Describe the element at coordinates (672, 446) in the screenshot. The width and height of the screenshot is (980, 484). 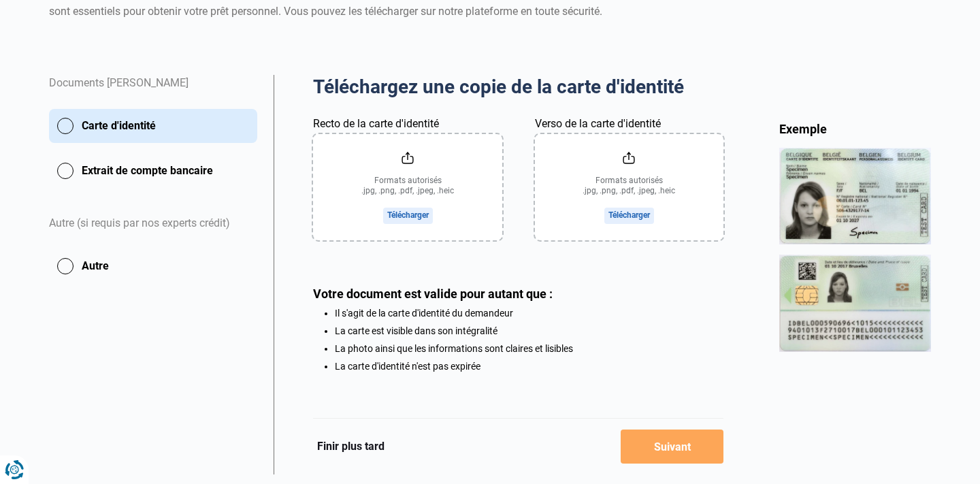
I see `button: Suivant` at that location.